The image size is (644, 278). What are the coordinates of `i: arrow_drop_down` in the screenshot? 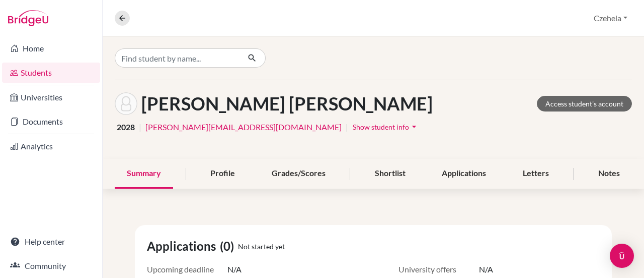 It's located at (414, 126).